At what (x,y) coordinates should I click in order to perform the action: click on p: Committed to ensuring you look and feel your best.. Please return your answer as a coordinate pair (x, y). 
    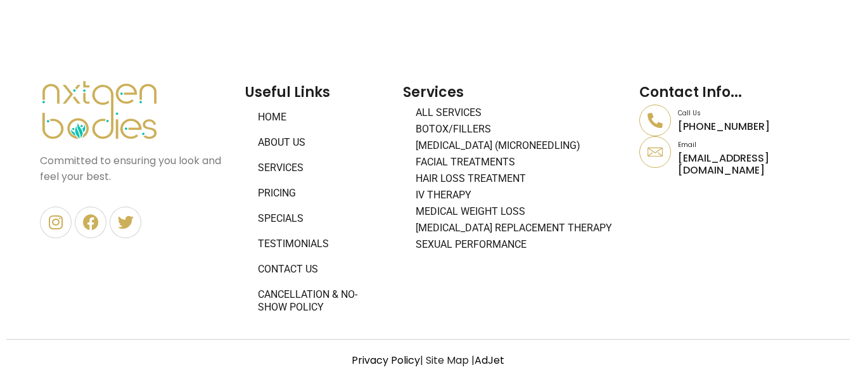
    Looking at the image, I should click on (136, 169).